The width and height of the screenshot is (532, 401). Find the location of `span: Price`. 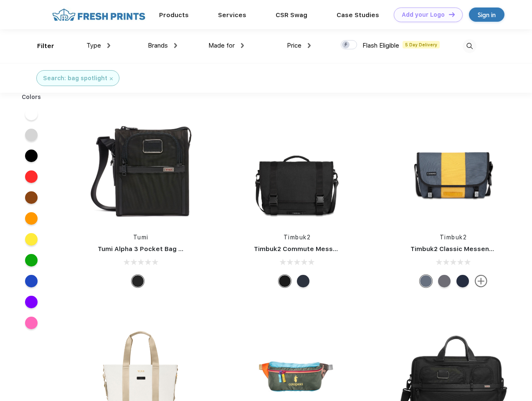

span: Price is located at coordinates (294, 45).